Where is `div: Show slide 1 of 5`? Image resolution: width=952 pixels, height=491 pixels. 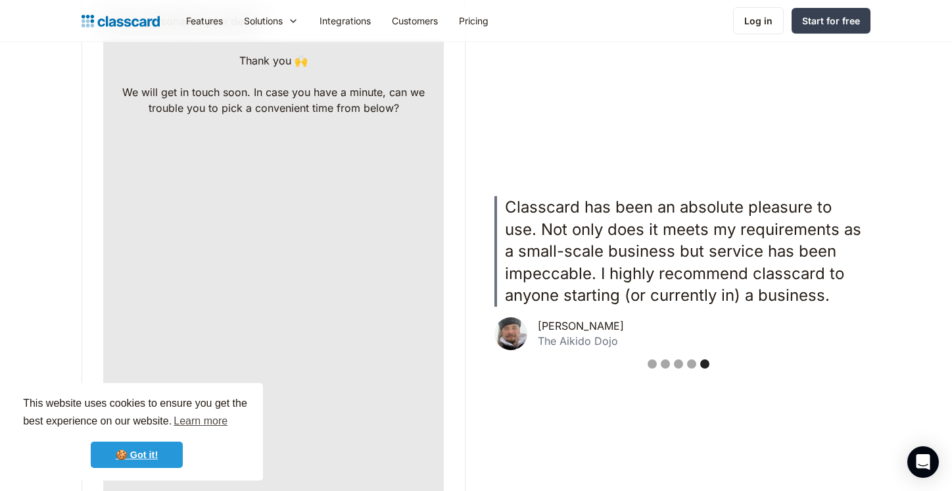 div: Show slide 1 of 5 is located at coordinates (652, 364).